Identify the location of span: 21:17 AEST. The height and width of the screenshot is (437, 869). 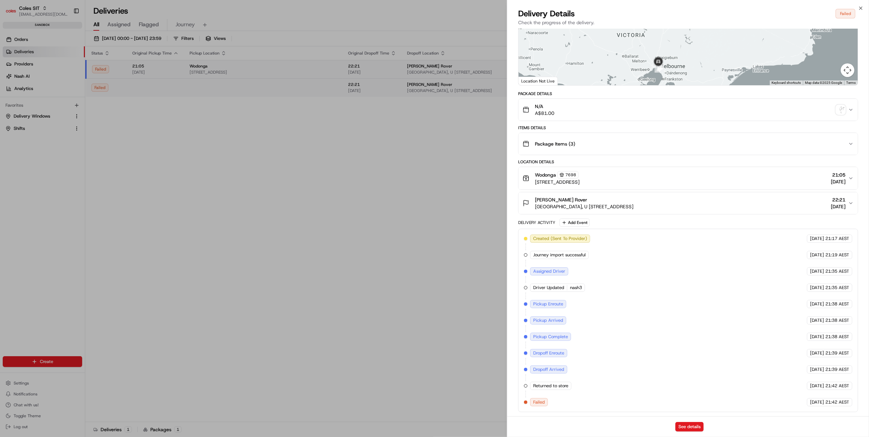
(837, 239).